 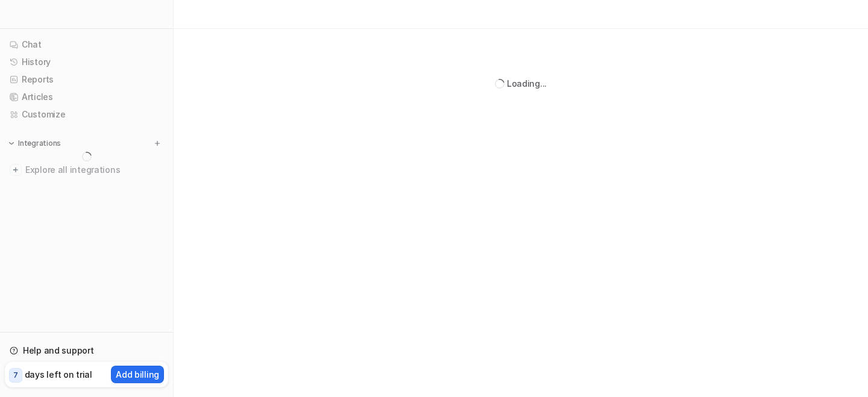 What do you see at coordinates (16, 375) in the screenshot?
I see `p: 7` at bounding box center [16, 375].